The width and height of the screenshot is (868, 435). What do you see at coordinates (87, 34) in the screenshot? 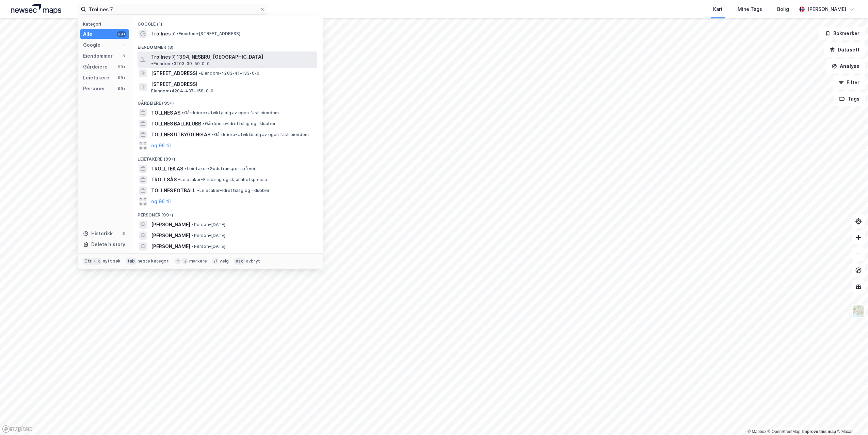
I see `div: Alle` at bounding box center [87, 34].